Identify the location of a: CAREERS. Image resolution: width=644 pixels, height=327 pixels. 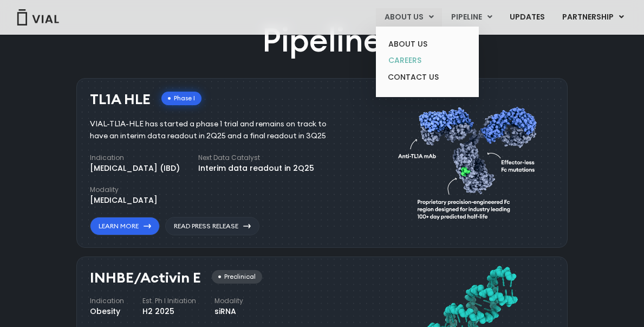
(427, 60).